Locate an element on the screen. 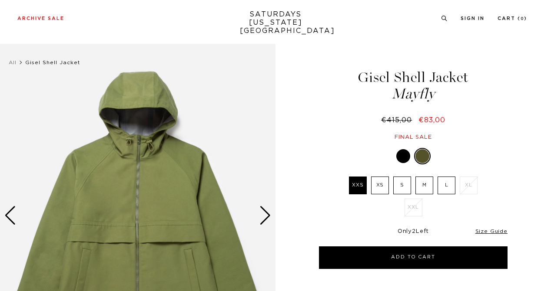  a: Size Guide is located at coordinates (491, 232).